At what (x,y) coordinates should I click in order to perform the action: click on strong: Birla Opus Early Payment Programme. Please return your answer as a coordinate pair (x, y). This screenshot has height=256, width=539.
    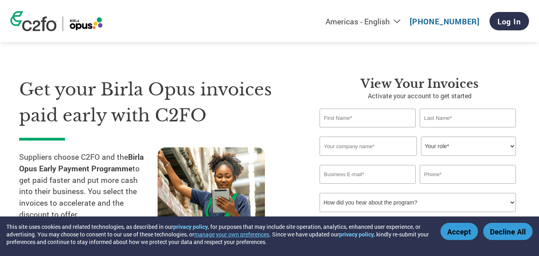
    Looking at the image, I should click on (81, 162).